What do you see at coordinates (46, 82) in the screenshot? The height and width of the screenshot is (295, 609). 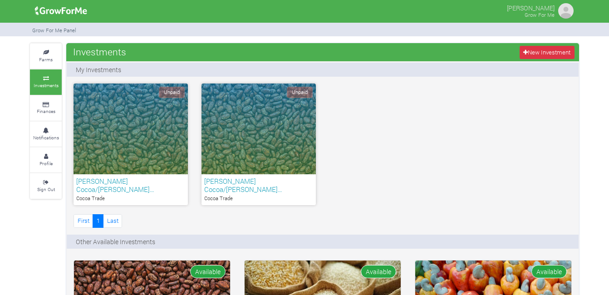 I see `a: Investments` at bounding box center [46, 82].